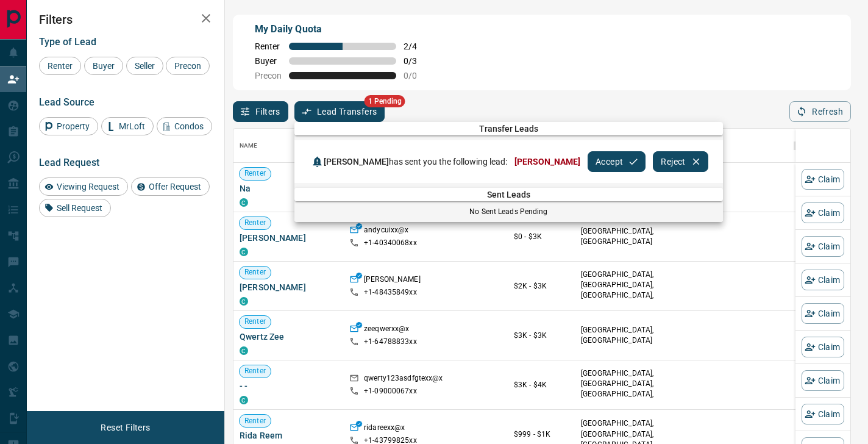 Image resolution: width=868 pixels, height=444 pixels. Describe the element at coordinates (508, 129) in the screenshot. I see `span: Transfer Leads` at that location.